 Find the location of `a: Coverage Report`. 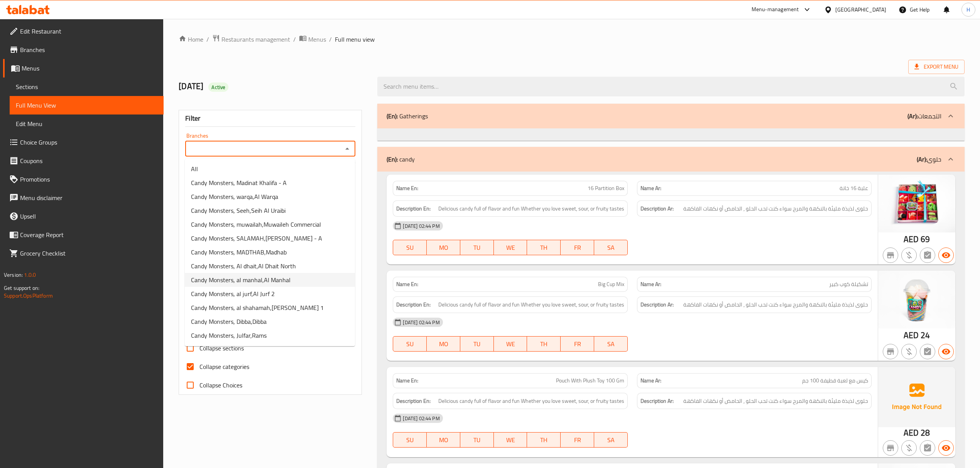

a: Coverage Report is located at coordinates (83, 235).